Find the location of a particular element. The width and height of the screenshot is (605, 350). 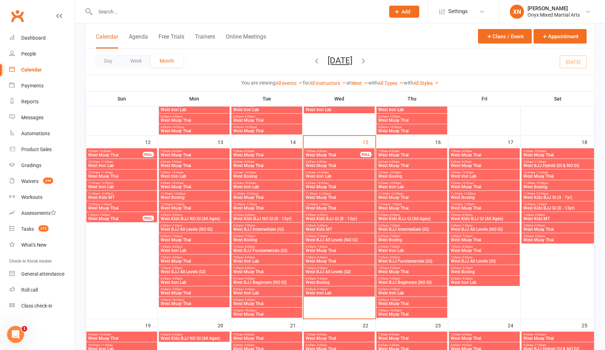

button: Online Meetings is located at coordinates (246, 41).